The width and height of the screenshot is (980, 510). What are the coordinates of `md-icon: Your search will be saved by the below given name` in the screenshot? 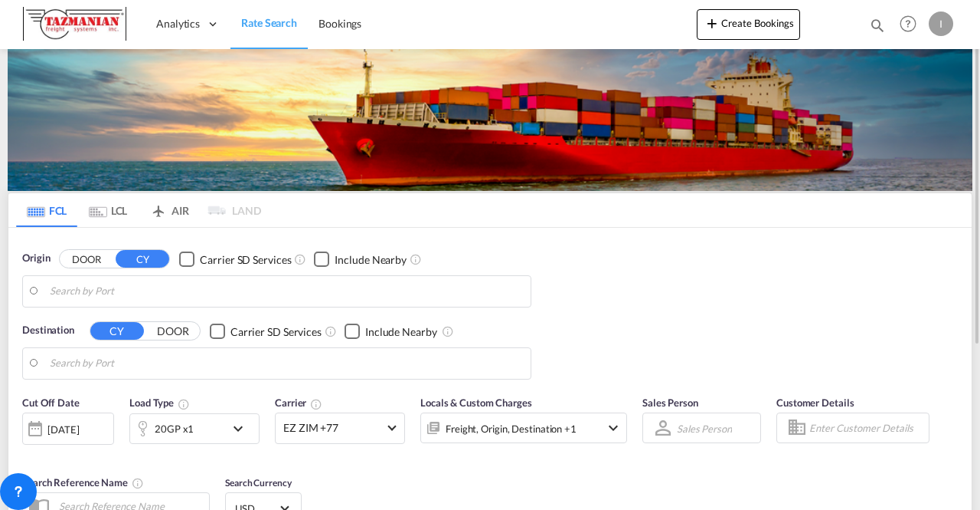 It's located at (138, 483).